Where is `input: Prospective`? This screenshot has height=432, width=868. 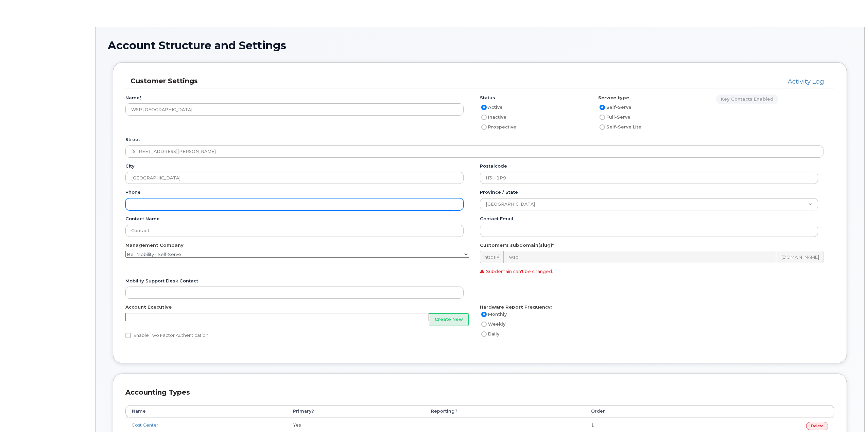 input: Prospective is located at coordinates (484, 127).